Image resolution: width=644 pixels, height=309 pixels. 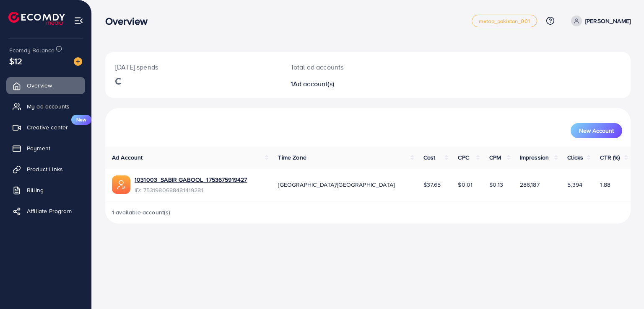 What do you see at coordinates (575, 185) in the screenshot?
I see `span: 5,394` at bounding box center [575, 185].